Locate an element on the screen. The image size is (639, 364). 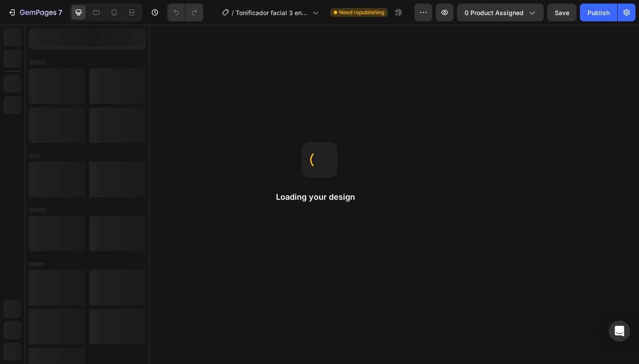
span: Need republishing is located at coordinates (362, 12).